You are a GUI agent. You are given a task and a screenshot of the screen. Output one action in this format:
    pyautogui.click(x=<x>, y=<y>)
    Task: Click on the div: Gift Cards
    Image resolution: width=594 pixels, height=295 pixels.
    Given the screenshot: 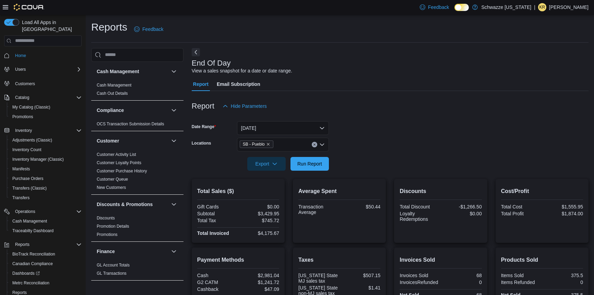 What is the action you would take?
    pyautogui.click(x=217, y=206)
    